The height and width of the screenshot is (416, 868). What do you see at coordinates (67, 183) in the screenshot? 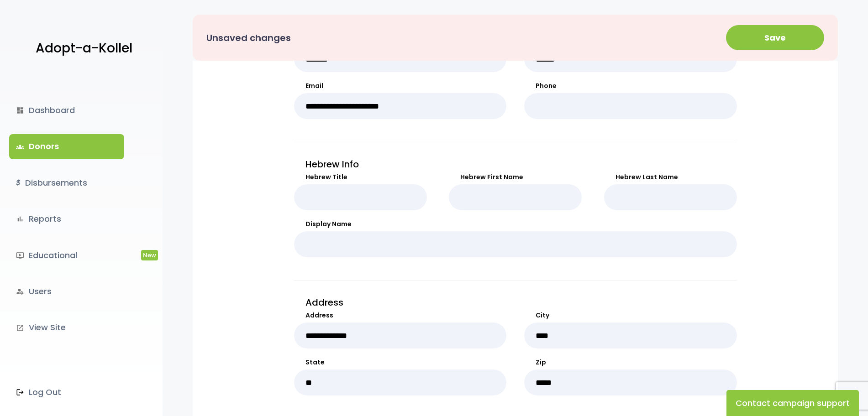
I see `a: $Disbursements` at bounding box center [67, 183].